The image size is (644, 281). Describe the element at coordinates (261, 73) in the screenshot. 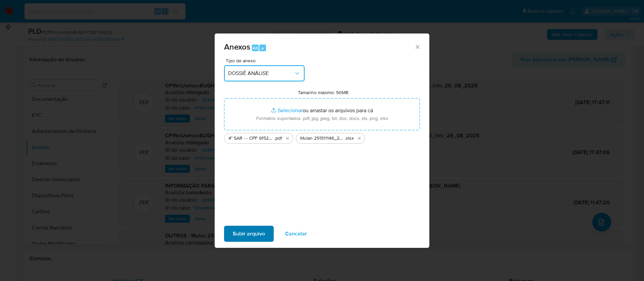

I see `span: DOSSIÊ ANÁLISE` at that location.